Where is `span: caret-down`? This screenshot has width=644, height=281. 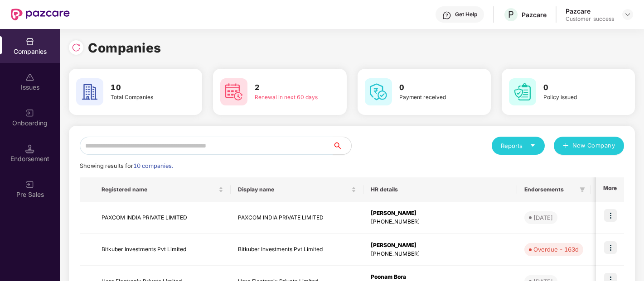
span: caret-down is located at coordinates (533, 145).